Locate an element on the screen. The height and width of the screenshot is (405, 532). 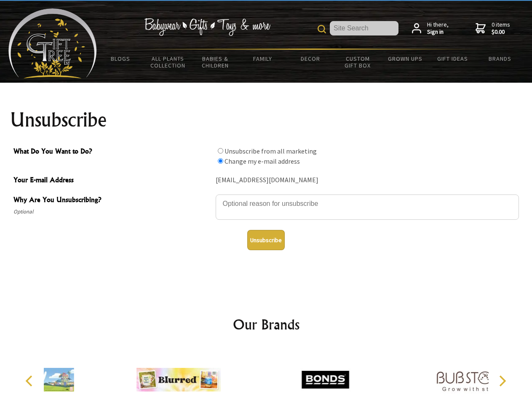
h1: Unsubscribe is located at coordinates (266, 120).